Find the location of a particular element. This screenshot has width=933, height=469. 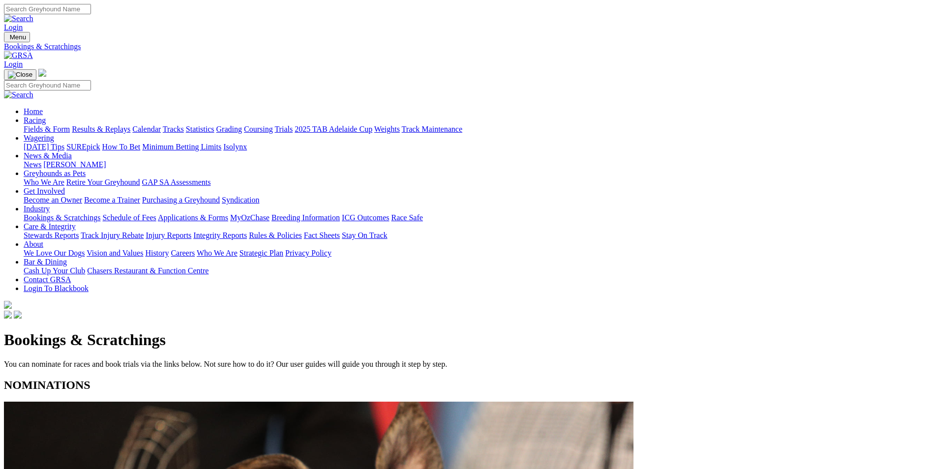

a: Login To Blackbook is located at coordinates (56, 288).